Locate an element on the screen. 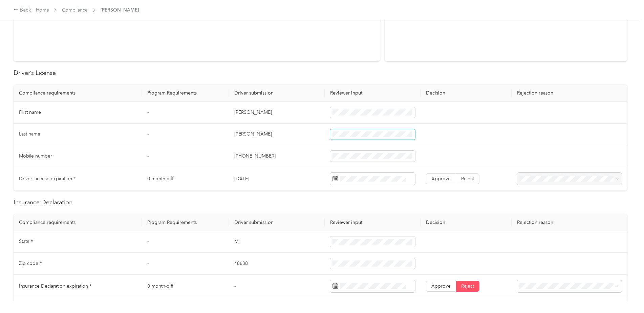 The width and height of the screenshot is (644, 313). a: Home is located at coordinates (42, 10).